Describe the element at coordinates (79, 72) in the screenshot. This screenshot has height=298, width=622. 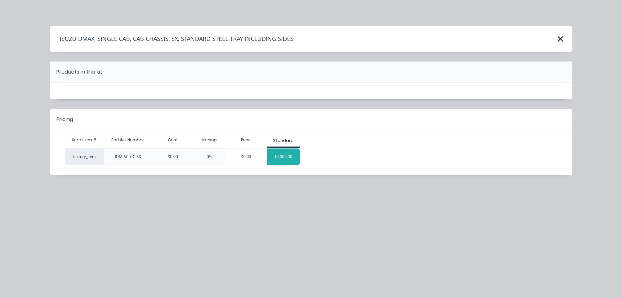
I see `div: Products in this kit` at that location.